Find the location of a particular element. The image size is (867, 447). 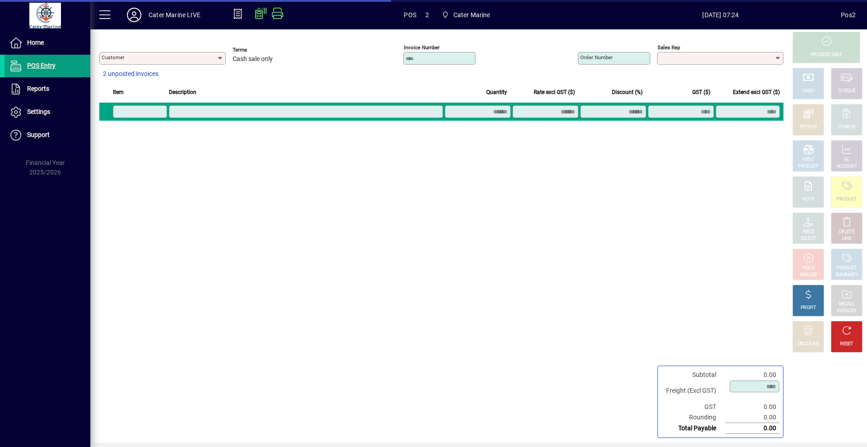

mat-label: Customer is located at coordinates (113, 57).